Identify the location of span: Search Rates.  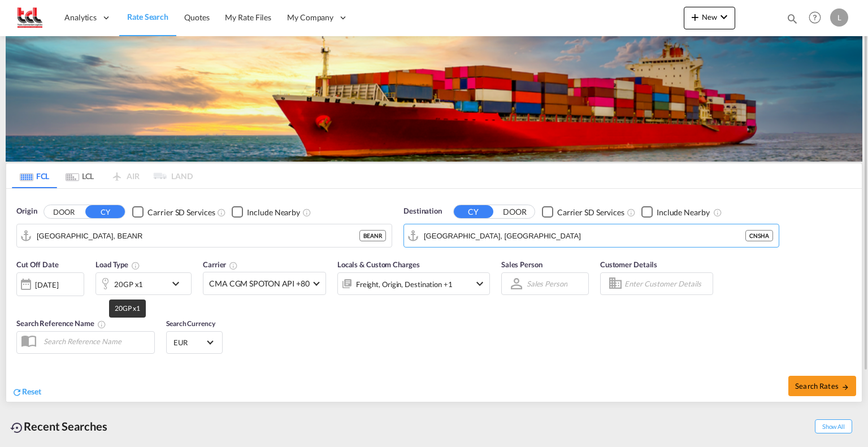
(822, 386).